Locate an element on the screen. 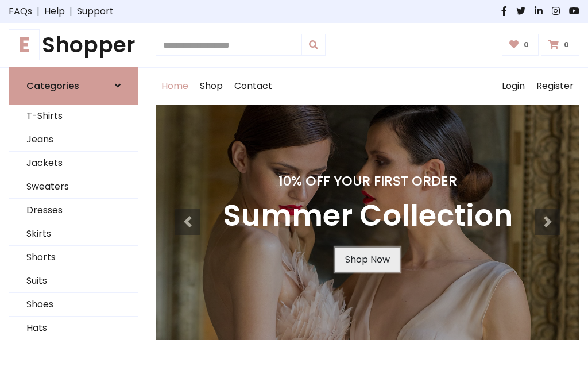 This screenshot has width=588, height=378. a: Contact is located at coordinates (253, 86).